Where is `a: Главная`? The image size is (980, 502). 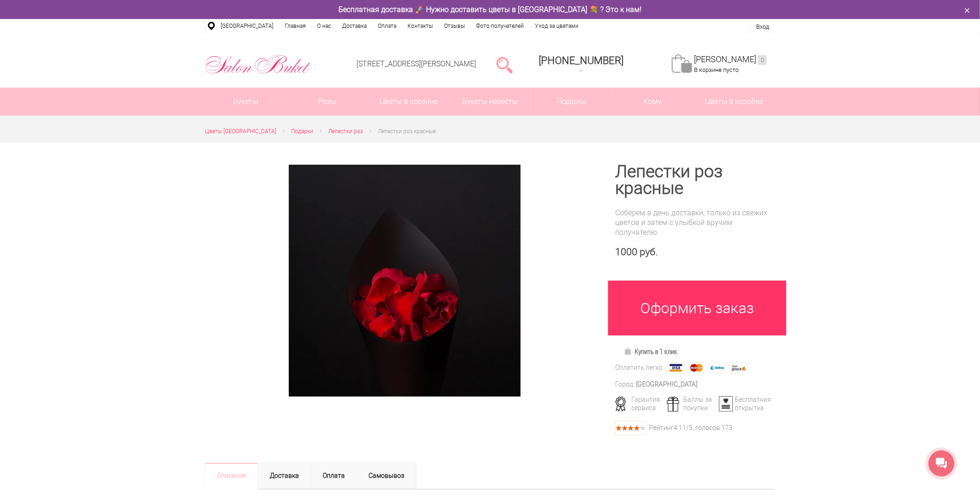 a: Главная is located at coordinates (295, 26).